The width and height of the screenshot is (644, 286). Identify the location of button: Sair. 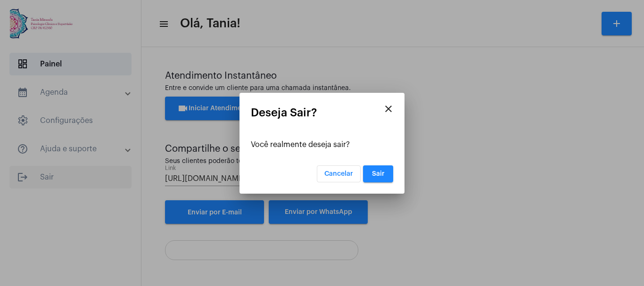
(378, 174).